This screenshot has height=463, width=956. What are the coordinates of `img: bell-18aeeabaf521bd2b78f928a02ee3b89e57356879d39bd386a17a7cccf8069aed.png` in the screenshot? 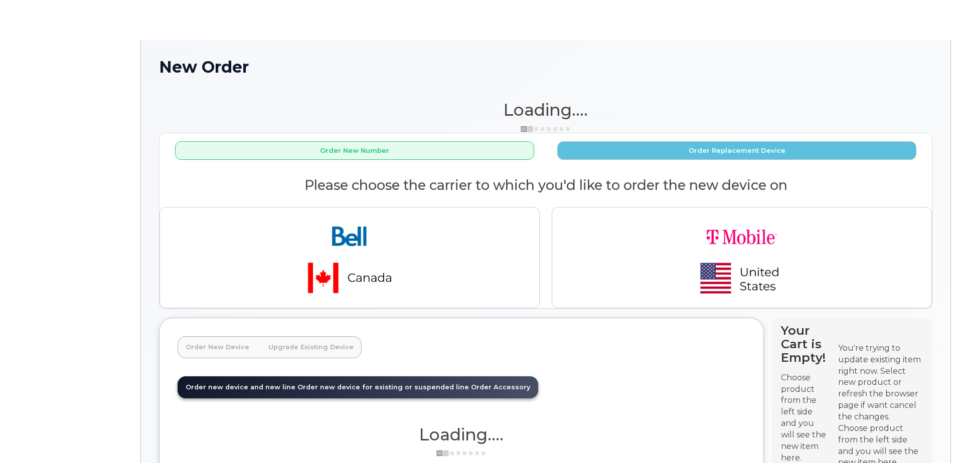 It's located at (350, 258).